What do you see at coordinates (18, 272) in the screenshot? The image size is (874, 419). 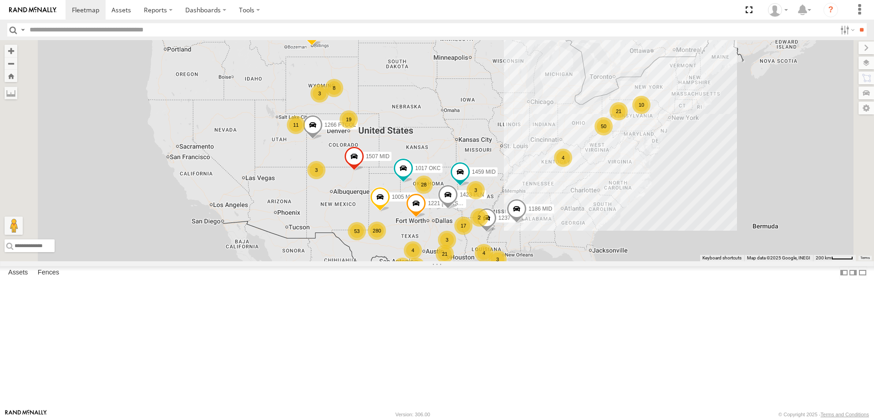 I see `label: Assets` at bounding box center [18, 272].